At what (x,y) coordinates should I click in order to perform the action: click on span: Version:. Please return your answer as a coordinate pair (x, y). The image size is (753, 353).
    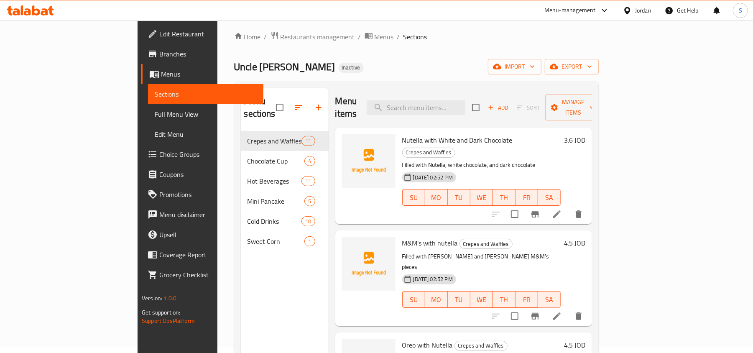
    Looking at the image, I should click on (152, 298).